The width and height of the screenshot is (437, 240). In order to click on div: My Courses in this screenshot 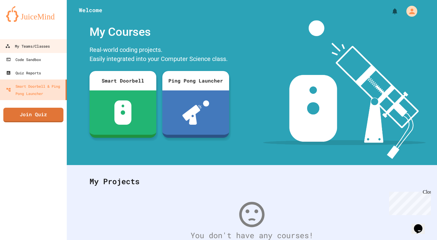, I will do `click(159, 32)`.